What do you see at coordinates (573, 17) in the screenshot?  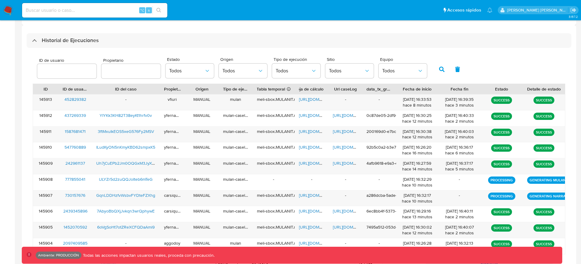 I see `span: 3.157.2` at bounding box center [573, 17].